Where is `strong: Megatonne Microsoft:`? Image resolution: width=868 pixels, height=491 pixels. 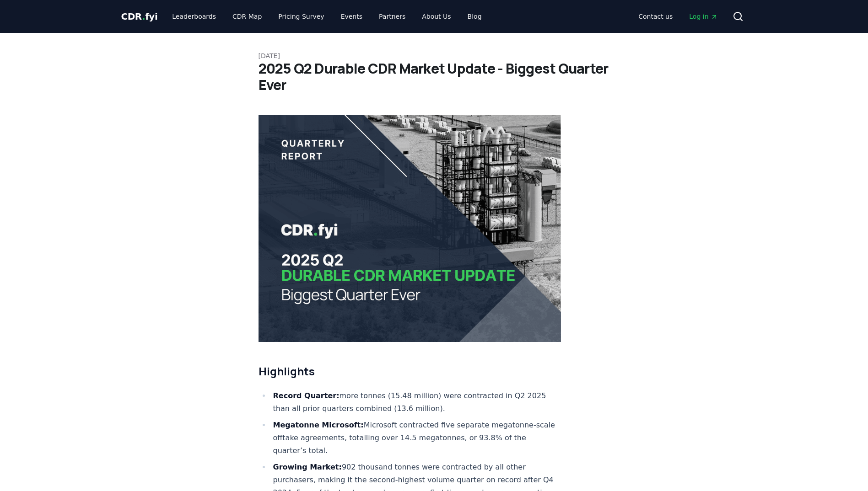
strong: Megatonne Microsoft: is located at coordinates (318, 425).